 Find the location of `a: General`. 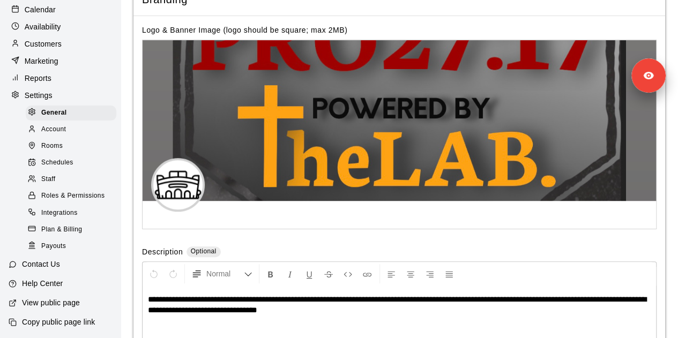

a: General is located at coordinates (73, 113).